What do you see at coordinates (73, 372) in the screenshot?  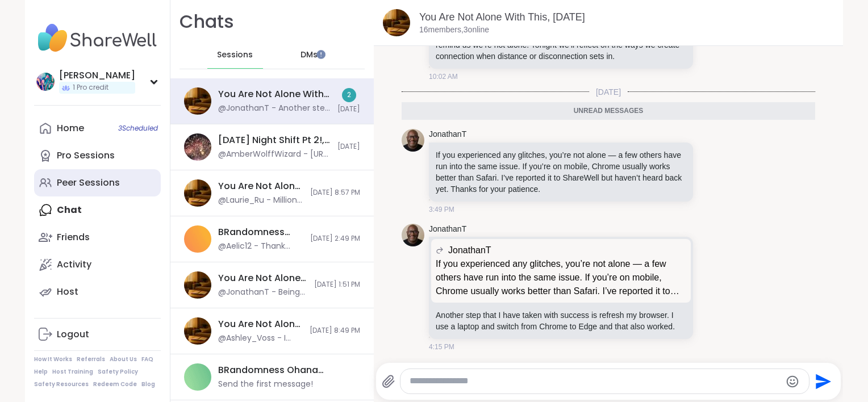 I see `a: Host Training` at bounding box center [73, 372].